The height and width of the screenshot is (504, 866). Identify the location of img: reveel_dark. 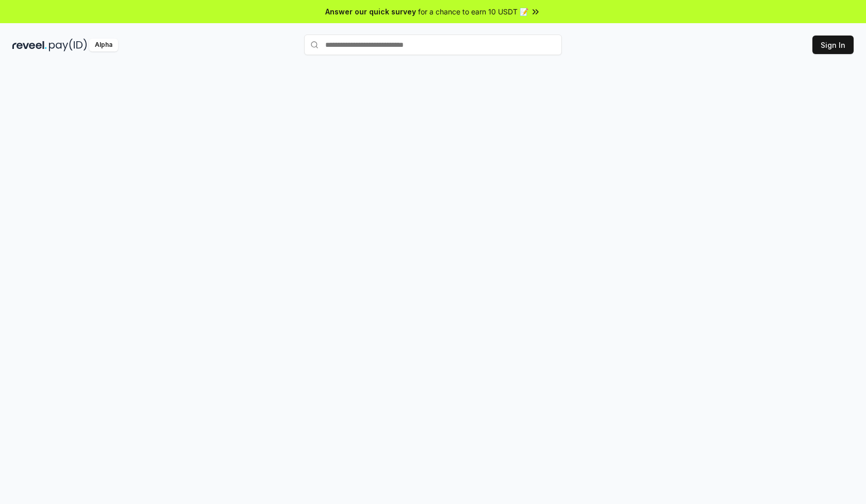
(30, 45).